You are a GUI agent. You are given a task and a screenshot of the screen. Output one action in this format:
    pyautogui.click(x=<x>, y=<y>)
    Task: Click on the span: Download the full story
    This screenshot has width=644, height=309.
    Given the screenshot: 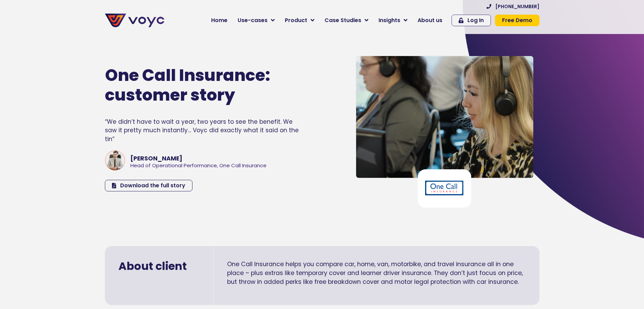 What is the action you would take?
    pyautogui.click(x=153, y=186)
    